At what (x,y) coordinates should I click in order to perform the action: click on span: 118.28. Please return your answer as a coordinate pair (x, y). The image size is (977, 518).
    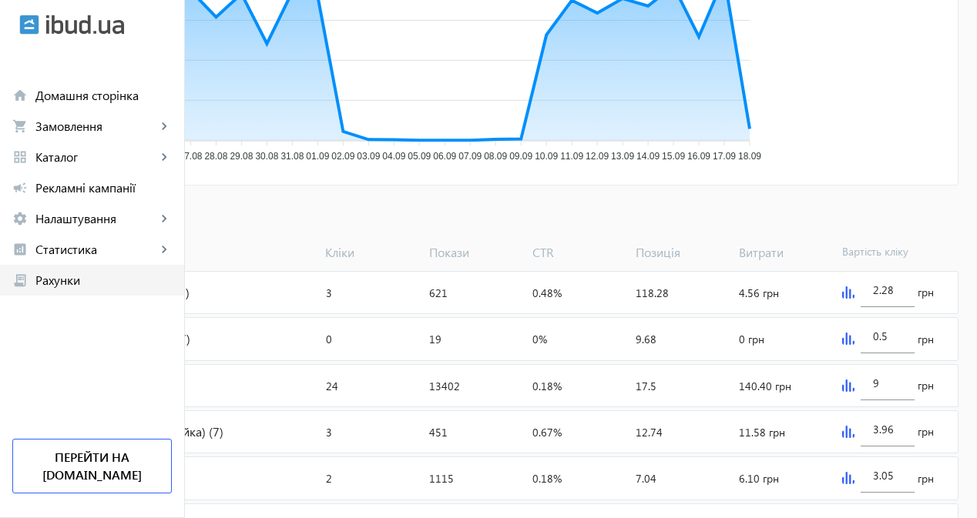
    Looking at the image, I should click on (652, 293).